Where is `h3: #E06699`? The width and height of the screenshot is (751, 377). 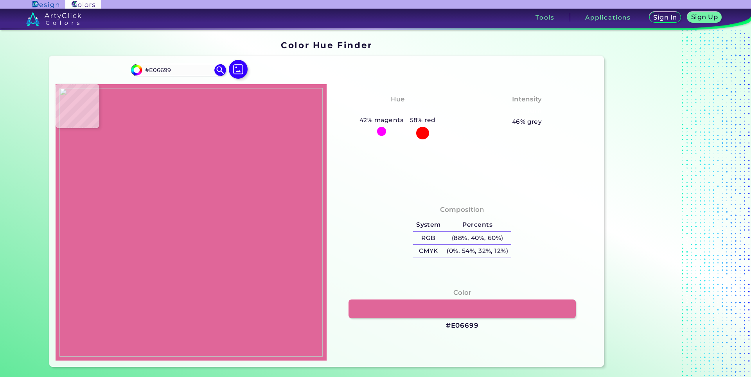
h3: #E06699 is located at coordinates (463, 326).